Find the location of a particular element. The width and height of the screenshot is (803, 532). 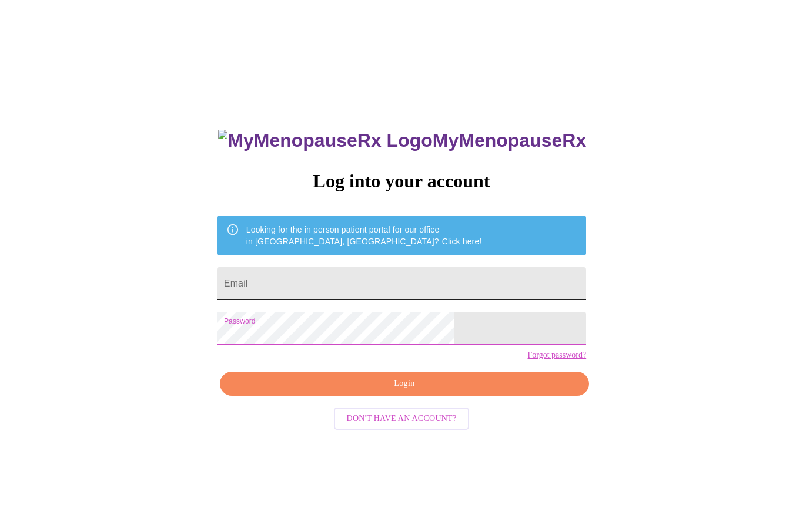

a: Click here! is located at coordinates (462, 242).